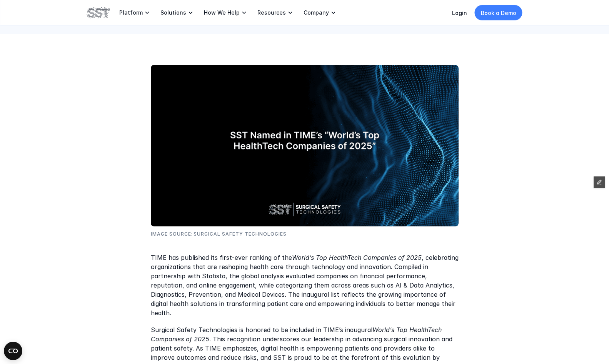  Describe the element at coordinates (498, 13) in the screenshot. I see `p: Book a Demo` at that location.